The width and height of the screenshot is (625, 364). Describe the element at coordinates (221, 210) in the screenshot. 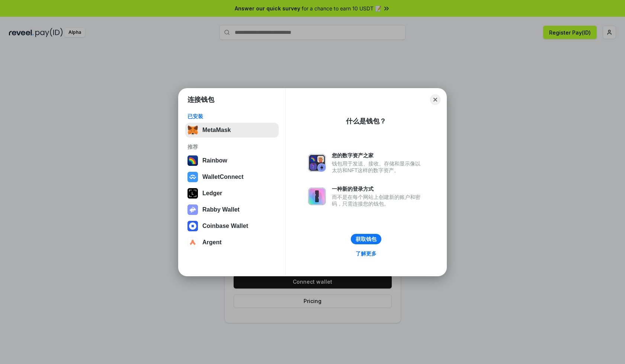

I see `div: Rabby Wallet` at that location.